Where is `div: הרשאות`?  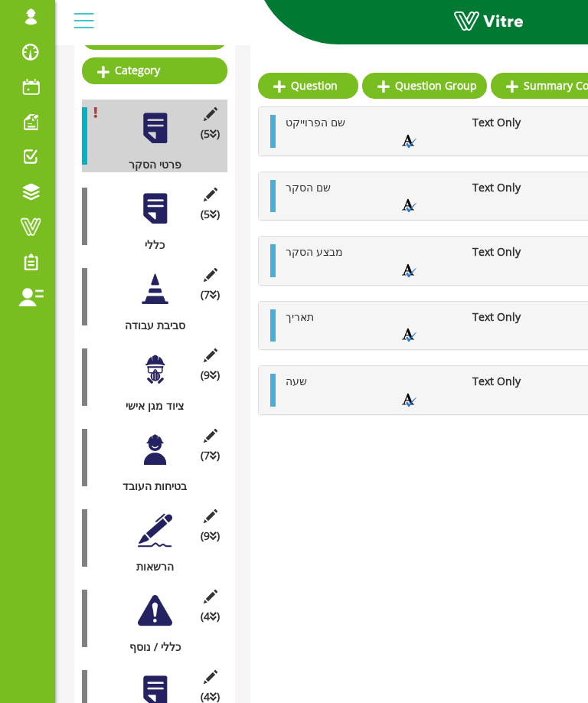 div: הרשאות is located at coordinates (148, 567).